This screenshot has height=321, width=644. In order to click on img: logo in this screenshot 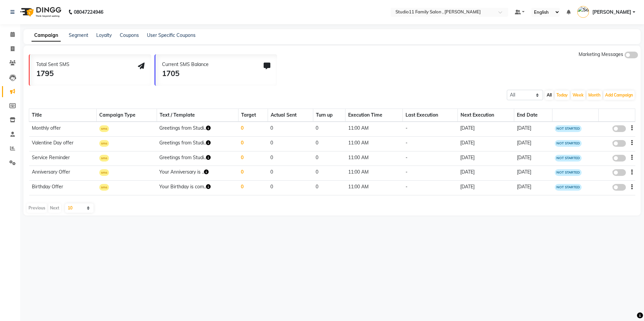, I will do `click(40, 12)`.